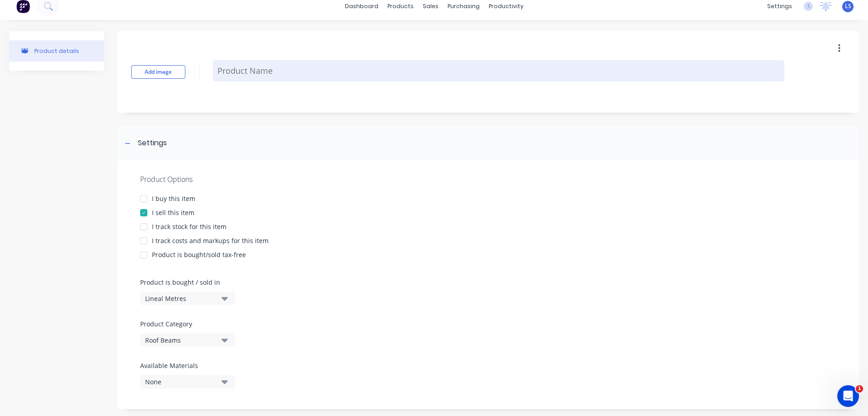 This screenshot has height=416, width=868. What do you see at coordinates (188, 365) in the screenshot?
I see `label: Available Materials` at bounding box center [188, 365].